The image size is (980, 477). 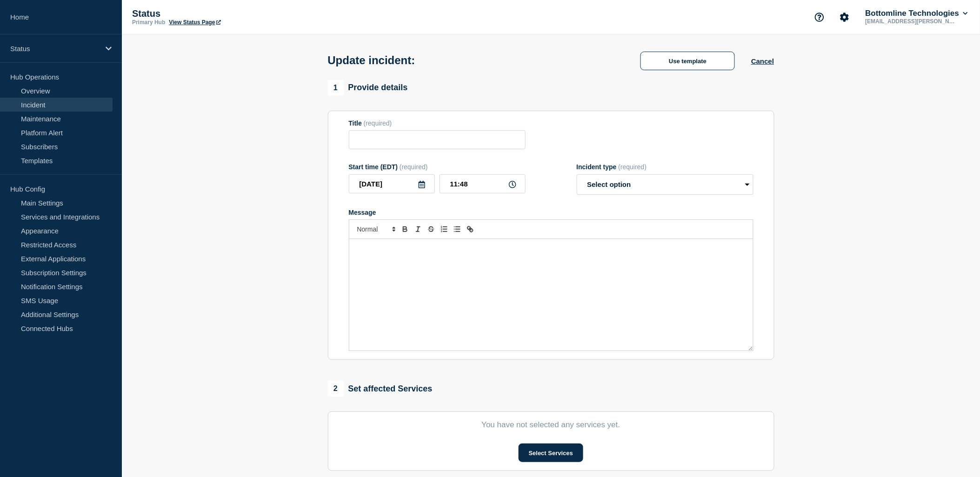 I want to click on button: Bottomline Technologies, so click(x=917, y=14).